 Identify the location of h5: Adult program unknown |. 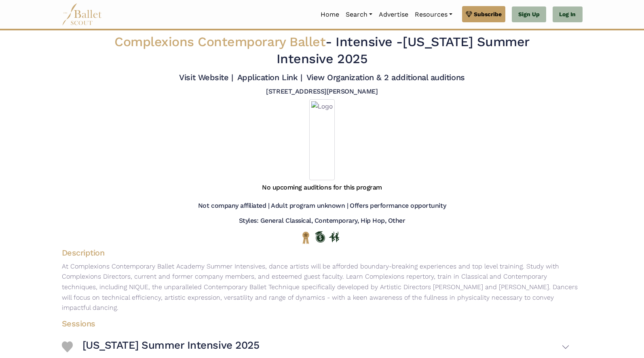
(310, 206).